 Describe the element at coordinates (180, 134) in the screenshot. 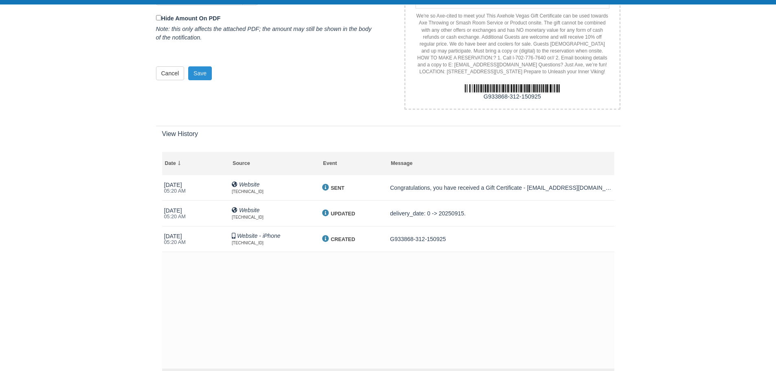

I see `a: View History` at that location.